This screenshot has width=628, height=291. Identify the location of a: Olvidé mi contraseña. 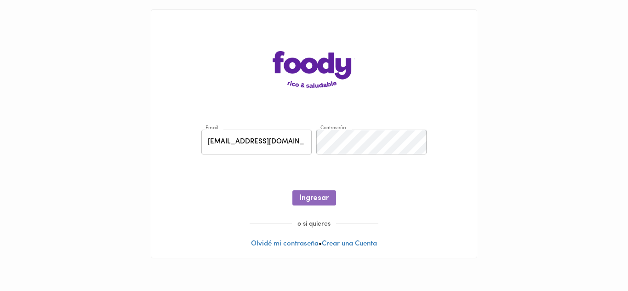
(285, 244).